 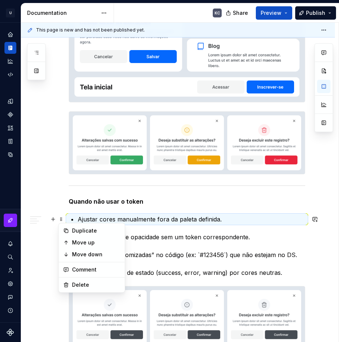 I want to click on a: Supernova Logo, so click(x=10, y=332).